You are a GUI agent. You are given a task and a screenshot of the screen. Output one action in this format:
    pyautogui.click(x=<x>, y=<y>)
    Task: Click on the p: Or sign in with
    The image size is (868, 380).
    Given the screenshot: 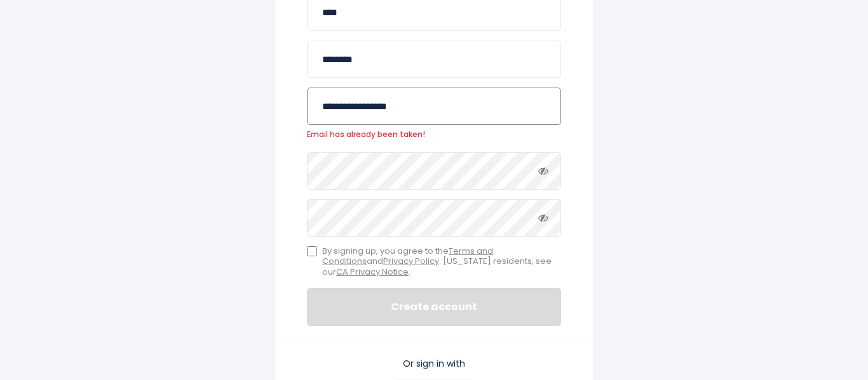 What is the action you would take?
    pyautogui.click(x=434, y=364)
    